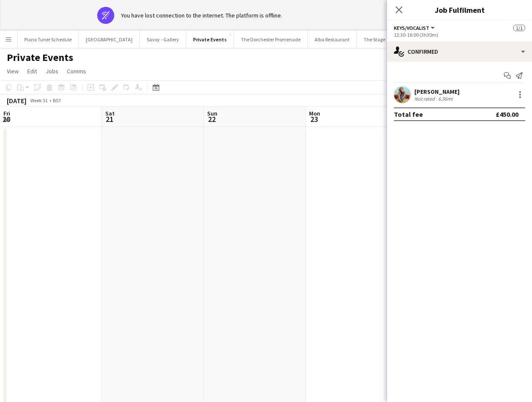  I want to click on button: Keys/Vocalist, so click(415, 28).